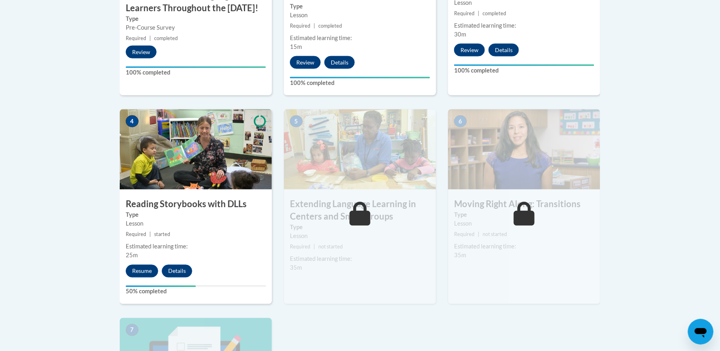 Image resolution: width=720 pixels, height=351 pixels. I want to click on span: 5, so click(297, 121).